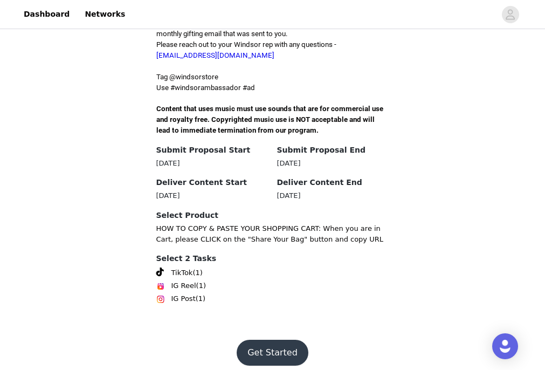 The image size is (545, 370). What do you see at coordinates (273, 215) in the screenshot?
I see `h4: Select Product` at bounding box center [273, 215].